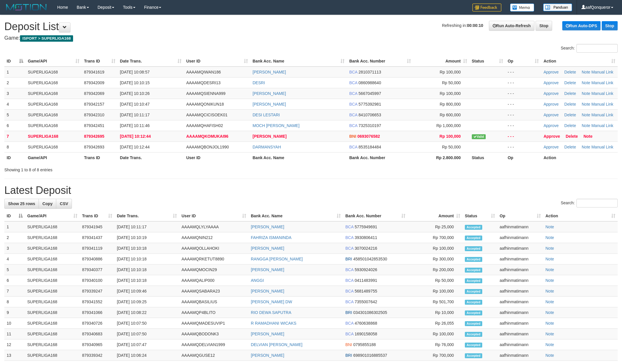 The height and width of the screenshot is (364, 622). What do you see at coordinates (366, 237) in the screenshot?
I see `span: Copy 3930806411 to clipboard` at bounding box center [366, 237].